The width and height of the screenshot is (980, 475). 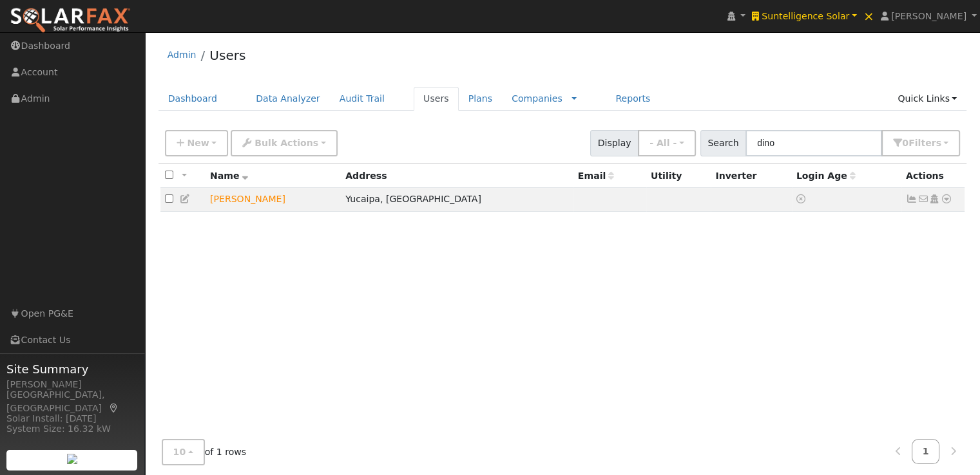 I want to click on td: Lead, so click(x=273, y=200).